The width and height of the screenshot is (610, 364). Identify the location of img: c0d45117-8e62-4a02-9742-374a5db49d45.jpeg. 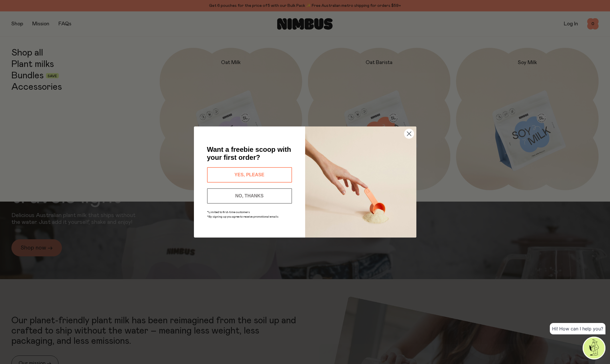
(361, 182).